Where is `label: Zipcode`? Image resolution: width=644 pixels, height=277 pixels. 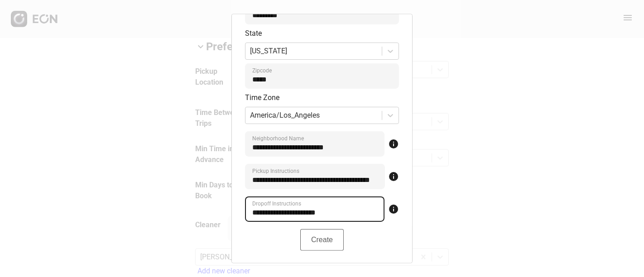
label: Zipcode is located at coordinates (262, 71).